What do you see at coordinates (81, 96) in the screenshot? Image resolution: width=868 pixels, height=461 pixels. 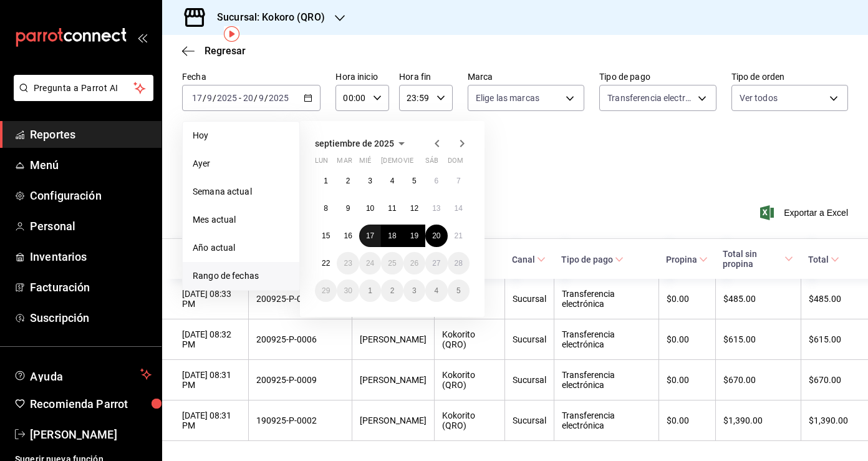 I see `a: Pregunta a Parrot AI` at bounding box center [81, 96].